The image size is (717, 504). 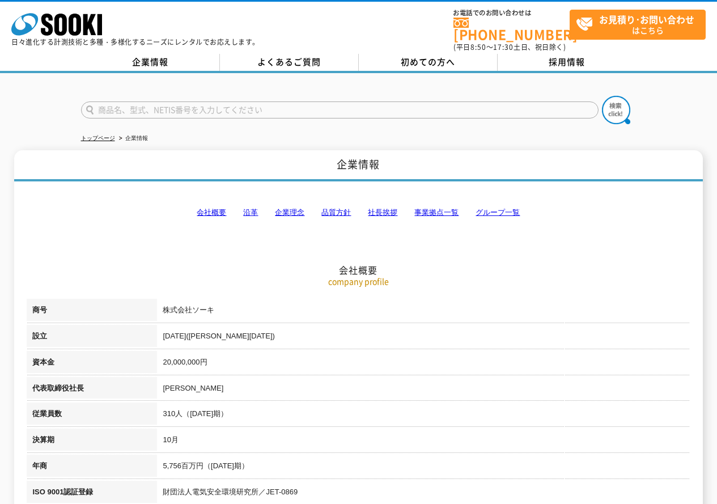 I want to click on a: 品質方針, so click(x=336, y=212).